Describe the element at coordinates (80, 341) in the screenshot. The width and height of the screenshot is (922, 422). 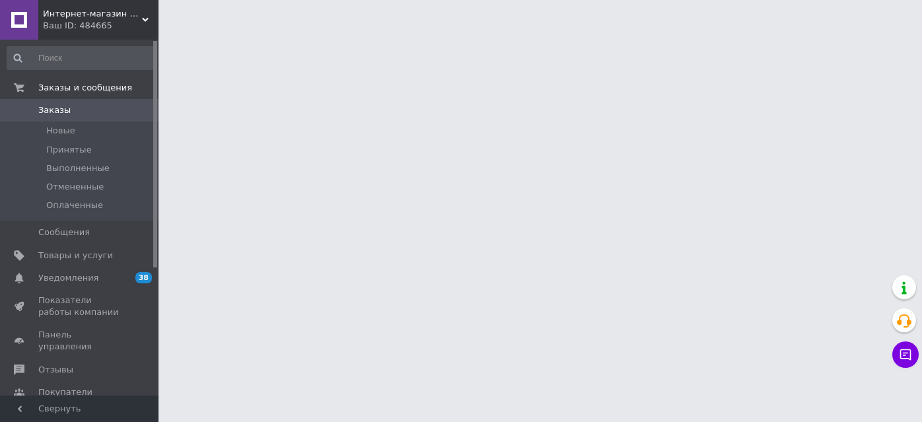
I see `span: Панель управления` at that location.